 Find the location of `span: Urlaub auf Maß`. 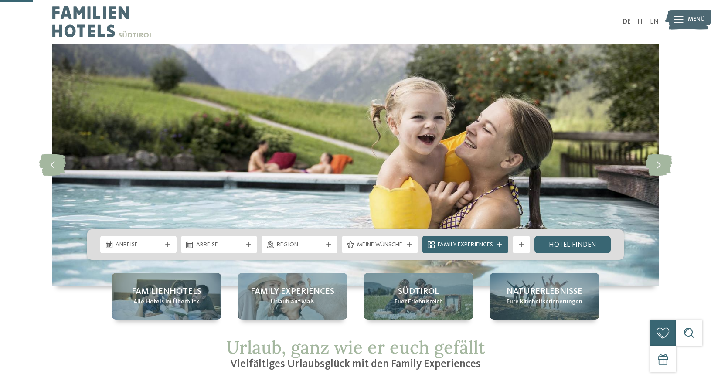

span: Urlaub auf Maß is located at coordinates (292, 302).